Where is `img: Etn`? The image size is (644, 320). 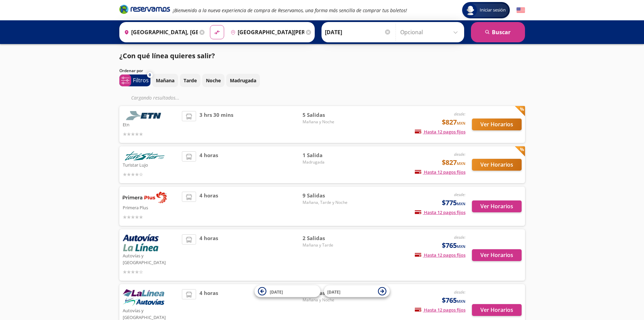 img: Etn is located at coordinates (145, 116).